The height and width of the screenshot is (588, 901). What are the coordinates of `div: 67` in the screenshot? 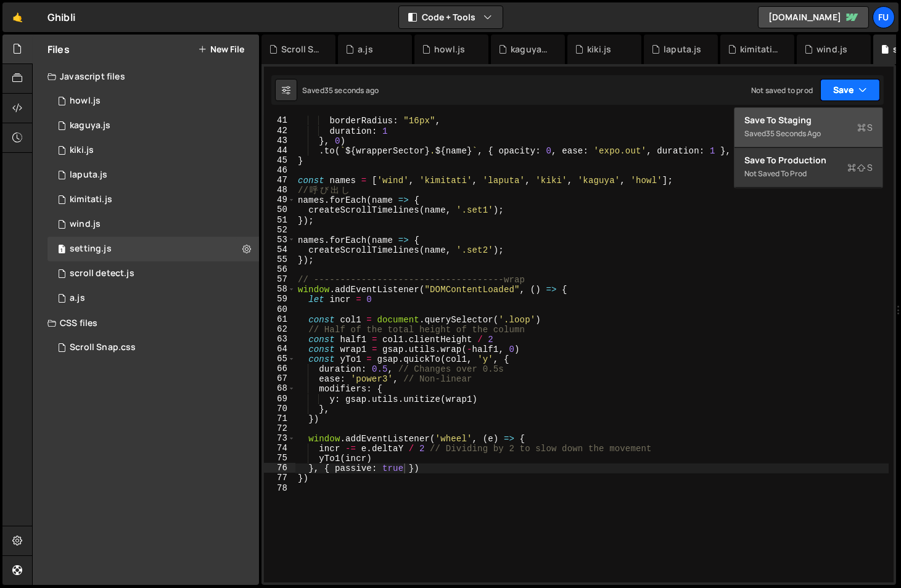 It's located at (279, 379).